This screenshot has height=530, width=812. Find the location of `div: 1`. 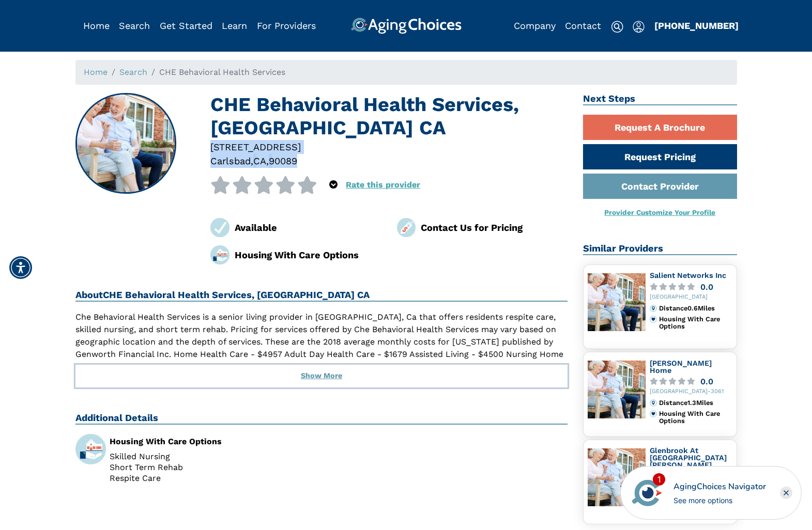

div: 1 is located at coordinates (659, 479).